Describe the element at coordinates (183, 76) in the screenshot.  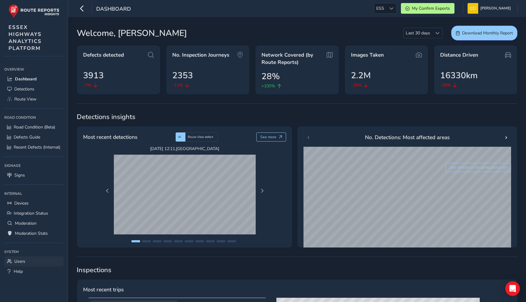
I see `span: 2353` at that location.